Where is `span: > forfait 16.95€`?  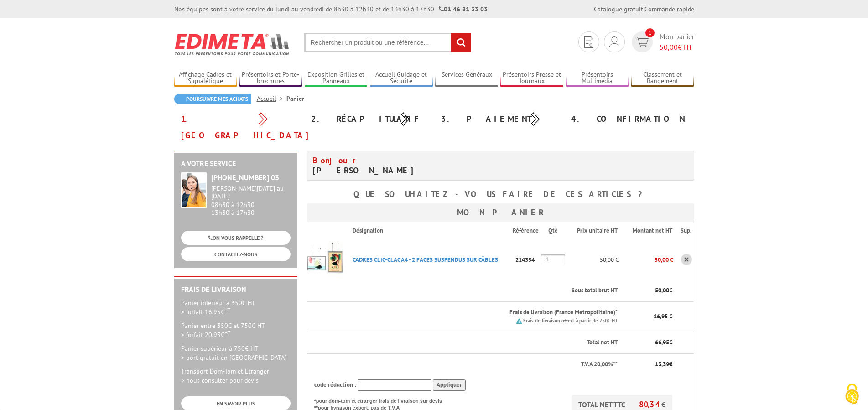 span: > forfait 16.95€ is located at coordinates (206, 312).